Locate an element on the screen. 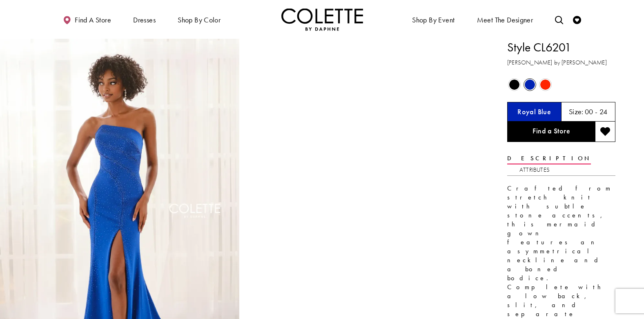  a: Toggle search is located at coordinates (559, 19).